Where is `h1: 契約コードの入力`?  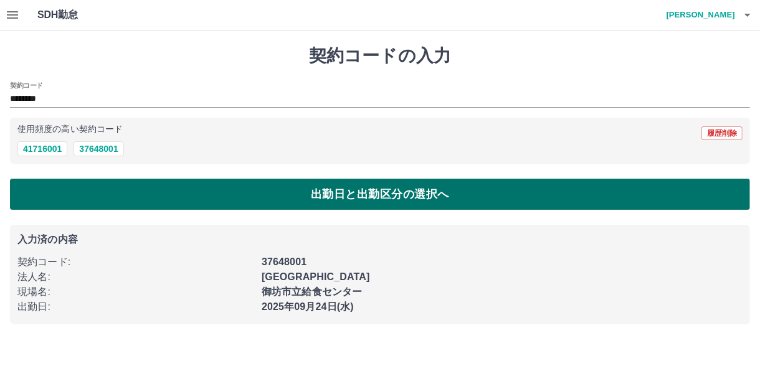
h1: 契約コードの入力 is located at coordinates (380, 56).